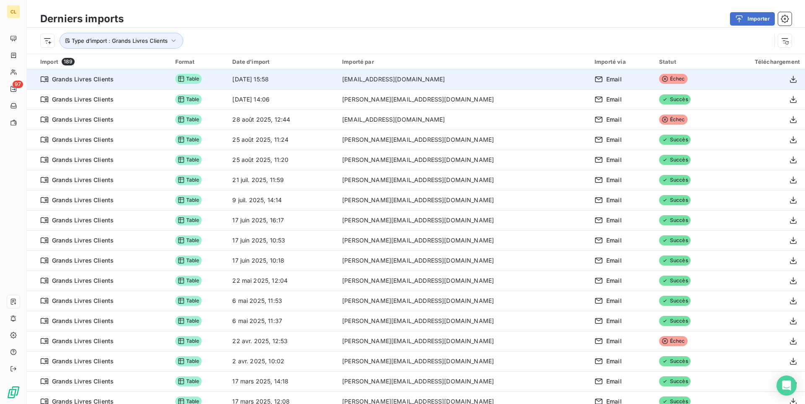 The width and height of the screenshot is (805, 404). What do you see at coordinates (199, 62) in the screenshot?
I see `div: Format` at bounding box center [199, 62].